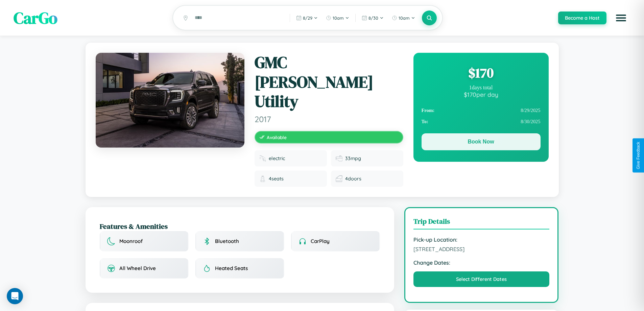 This screenshot has width=644, height=311. What do you see at coordinates (582, 18) in the screenshot?
I see `button: Become a Host` at bounding box center [582, 18].